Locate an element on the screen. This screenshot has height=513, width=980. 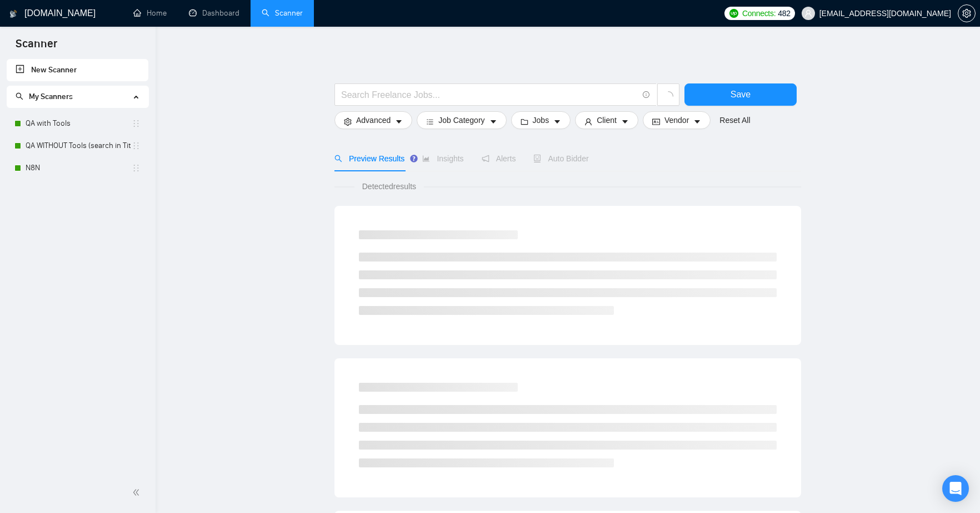
button: barsJob Categorycaret-down is located at coordinates (461, 120).